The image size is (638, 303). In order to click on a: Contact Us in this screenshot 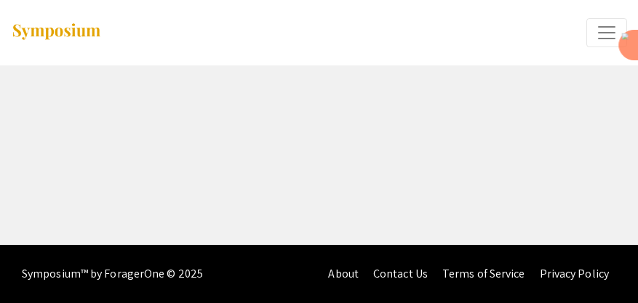, I will do `click(400, 274)`.